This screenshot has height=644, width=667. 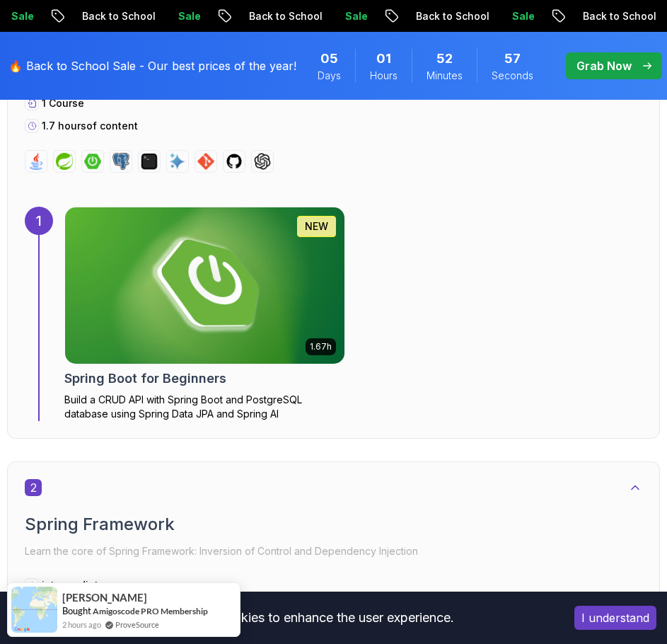 I want to click on span: 1 Course, so click(x=63, y=102).